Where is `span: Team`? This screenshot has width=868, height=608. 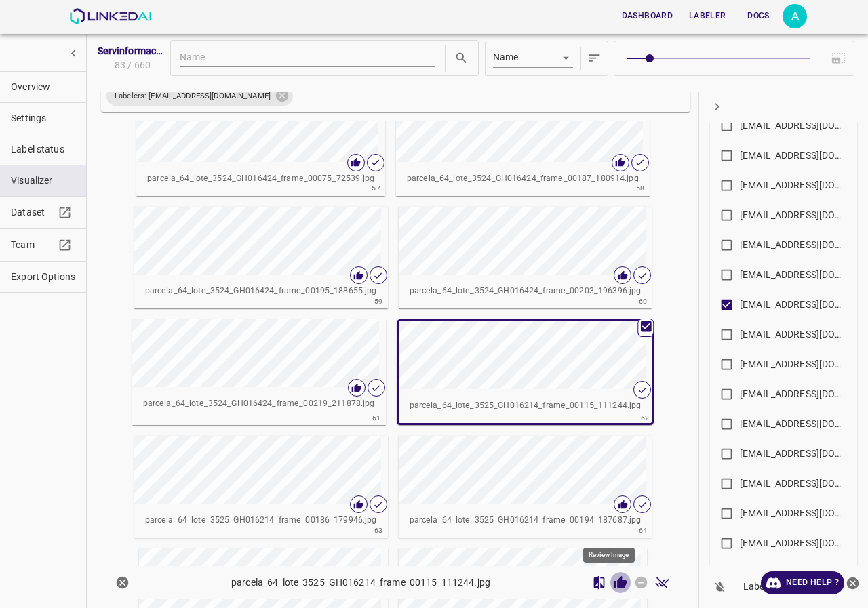 span: Team is located at coordinates (32, 245).